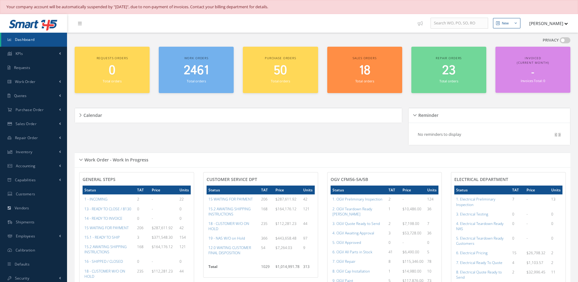 The width and height of the screenshot is (578, 282). What do you see at coordinates (536, 272) in the screenshot?
I see `span: $32,996.45` at bounding box center [536, 272].